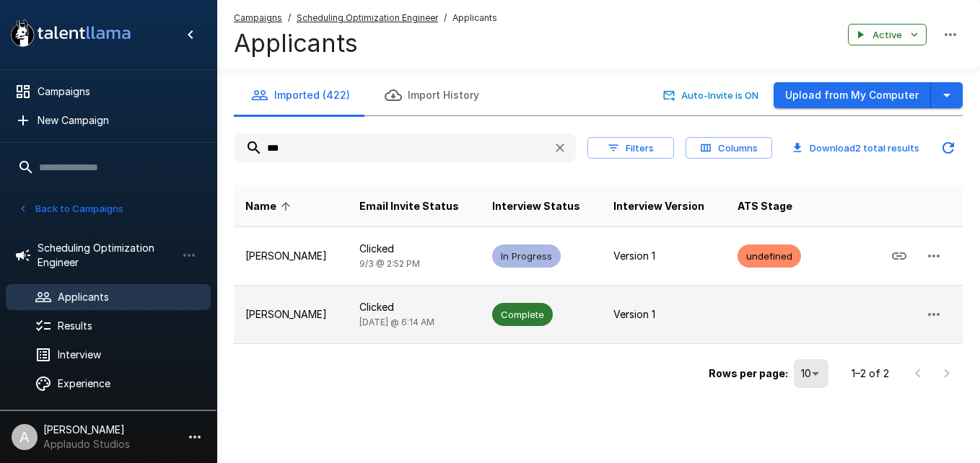 The height and width of the screenshot is (463, 980). Describe the element at coordinates (409, 207) in the screenshot. I see `span: Email Invite Status` at that location.